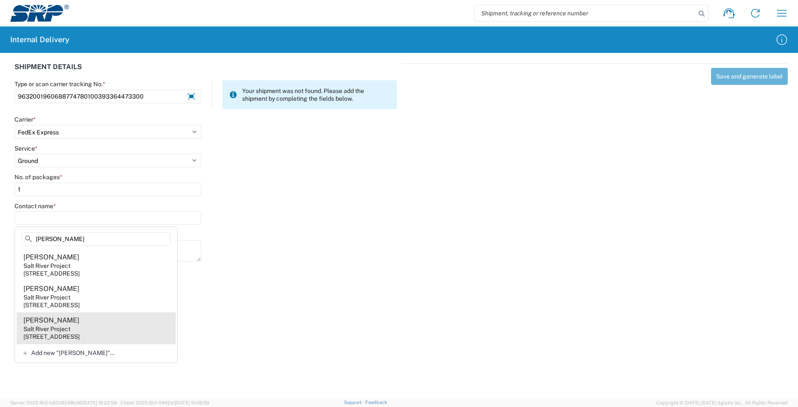 This screenshot has width=798, height=407. What do you see at coordinates (586, 13) in the screenshot?
I see `input: Shipment, tracking or reference number` at bounding box center [586, 13].